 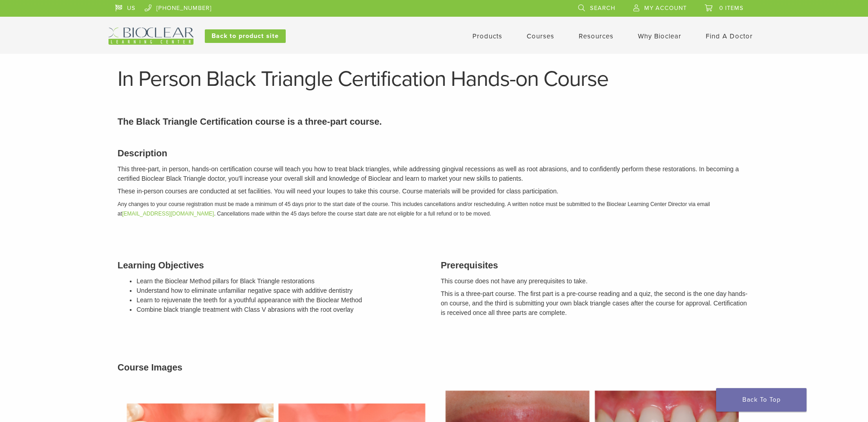 I want to click on a: Find A Doctor, so click(x=729, y=36).